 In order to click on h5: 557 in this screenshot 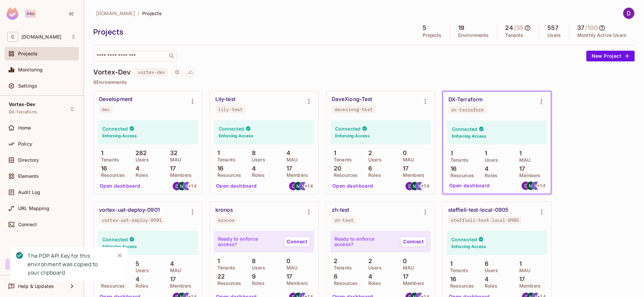, I will do `click(552, 28)`.